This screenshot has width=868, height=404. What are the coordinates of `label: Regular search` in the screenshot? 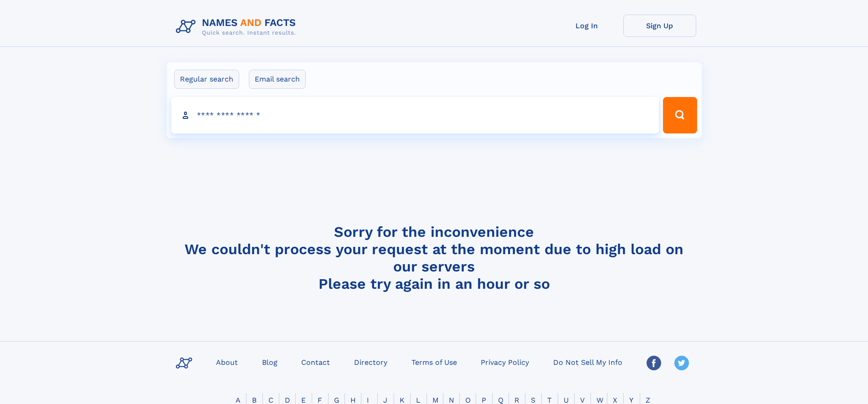 It's located at (206, 80).